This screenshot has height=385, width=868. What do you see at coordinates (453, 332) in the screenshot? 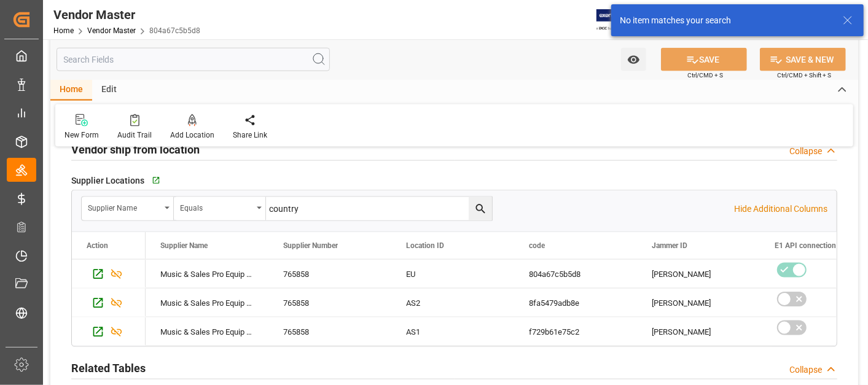
I see `div: AS1` at bounding box center [453, 332].